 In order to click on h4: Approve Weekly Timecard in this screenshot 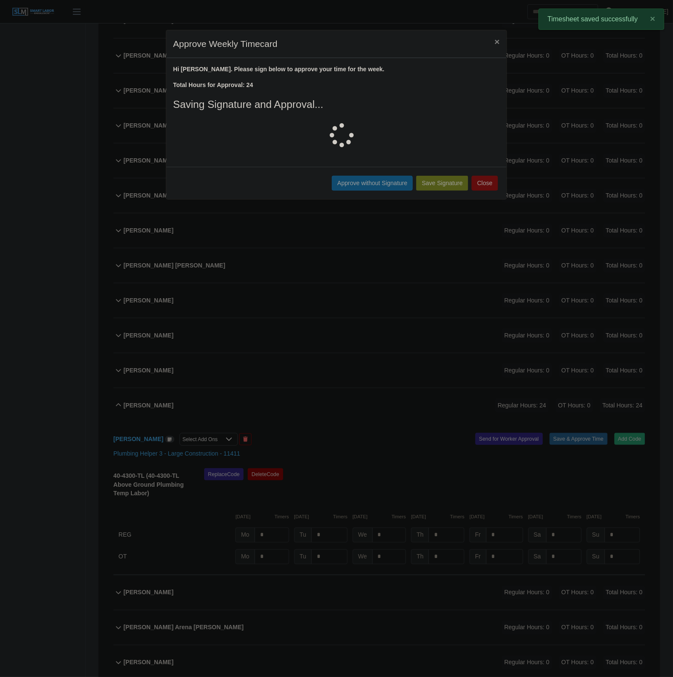, I will do `click(225, 44)`.